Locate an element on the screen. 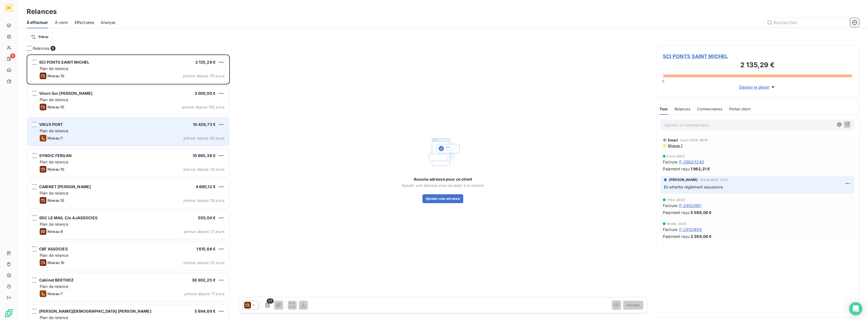  input: Rechercher is located at coordinates (806, 22).